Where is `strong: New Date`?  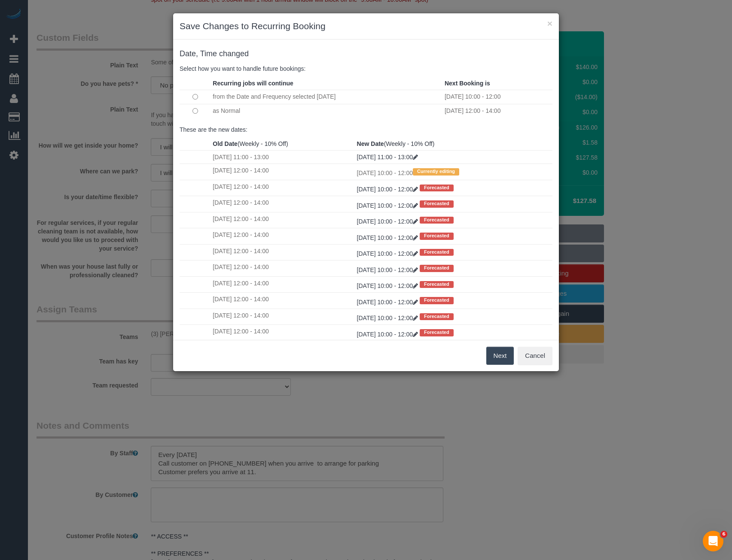 strong: New Date is located at coordinates (370, 144).